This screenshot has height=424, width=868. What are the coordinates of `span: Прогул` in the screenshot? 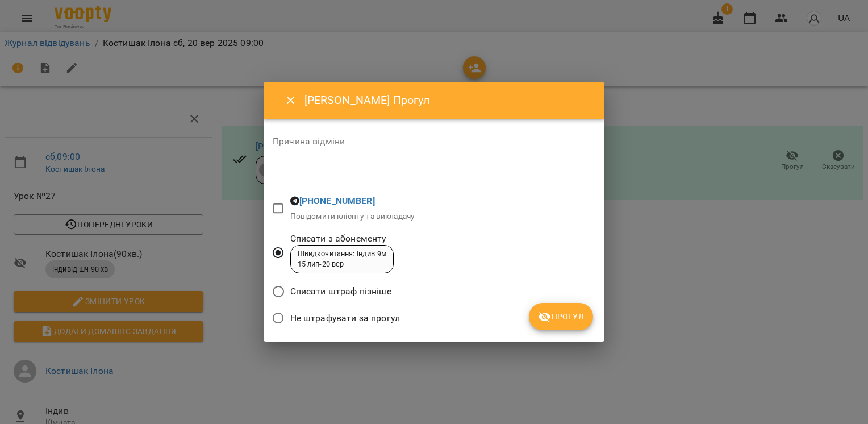 It's located at (561, 317).